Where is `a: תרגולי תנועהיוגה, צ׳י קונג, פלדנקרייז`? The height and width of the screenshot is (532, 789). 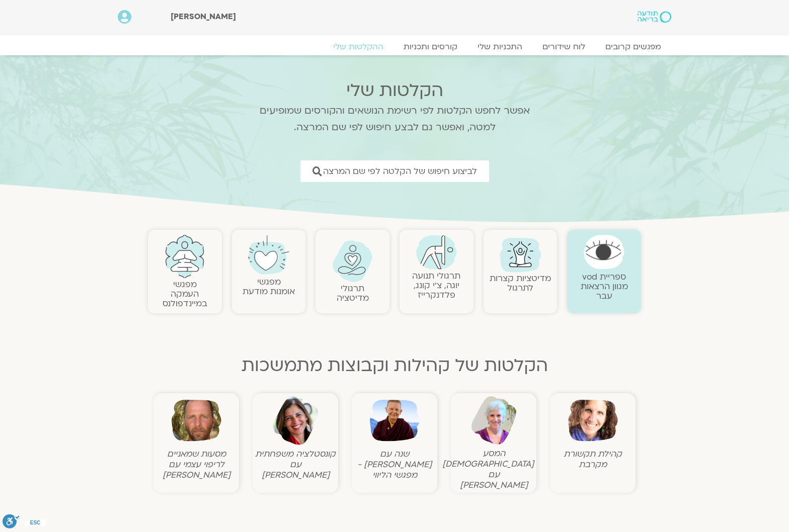 a: תרגולי תנועהיוגה, צ׳י קונג, פלדנקרייז is located at coordinates (436, 285).